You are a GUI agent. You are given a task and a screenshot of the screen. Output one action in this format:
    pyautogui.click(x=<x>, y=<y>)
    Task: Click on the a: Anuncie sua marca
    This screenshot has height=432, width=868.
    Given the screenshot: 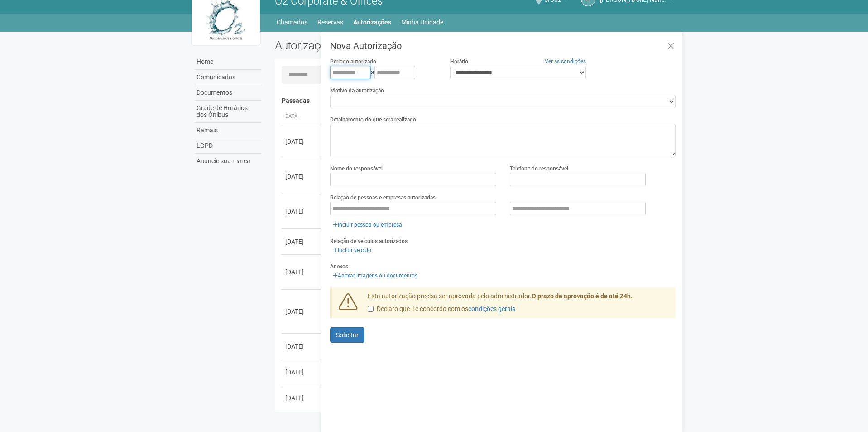 What is the action you would take?
    pyautogui.click(x=228, y=161)
    